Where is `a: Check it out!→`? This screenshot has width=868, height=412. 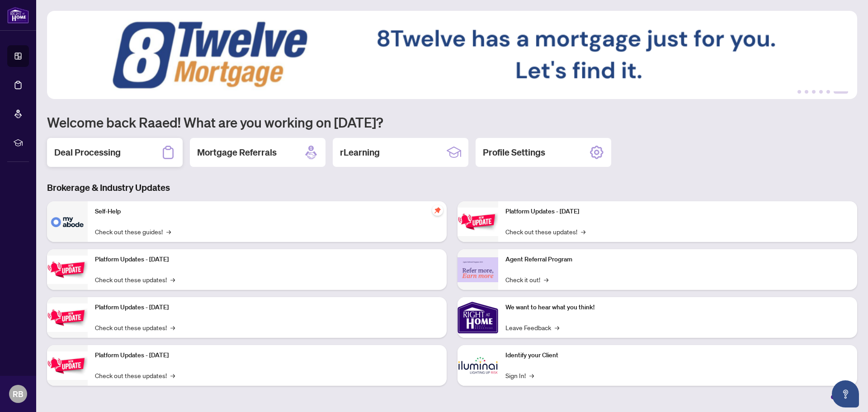 a: Check it out!→ is located at coordinates (527, 279).